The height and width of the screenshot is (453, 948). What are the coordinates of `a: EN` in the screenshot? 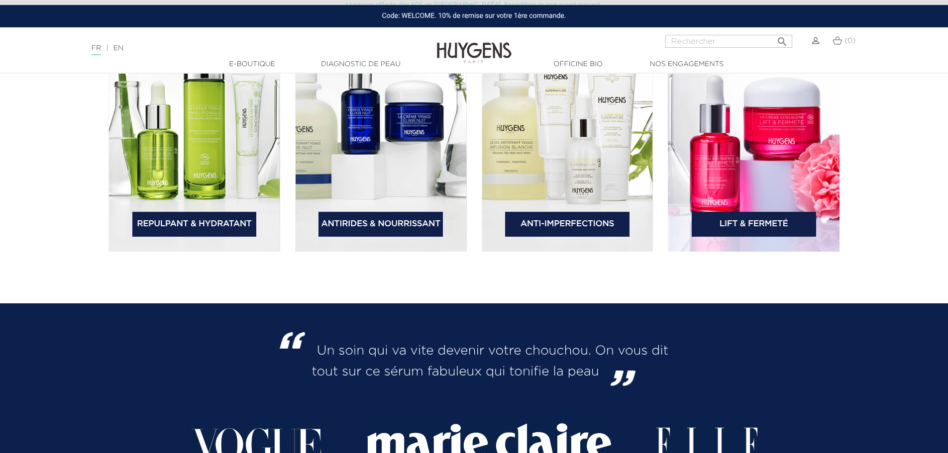 It's located at (118, 48).